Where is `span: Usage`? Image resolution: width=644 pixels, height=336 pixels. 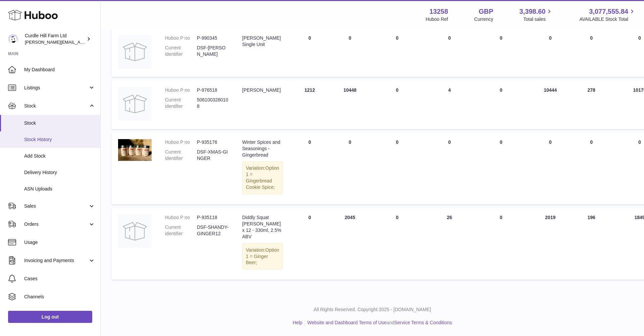
span: Usage is located at coordinates (60, 242).